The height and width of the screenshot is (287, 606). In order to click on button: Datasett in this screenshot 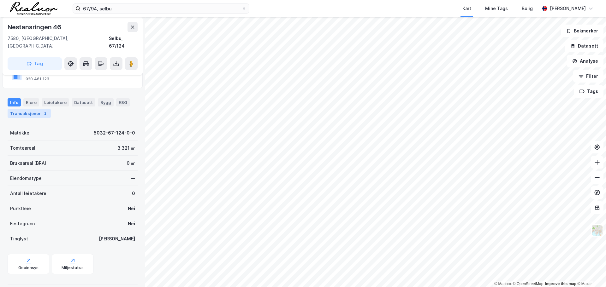, I will do `click(584, 46)`.